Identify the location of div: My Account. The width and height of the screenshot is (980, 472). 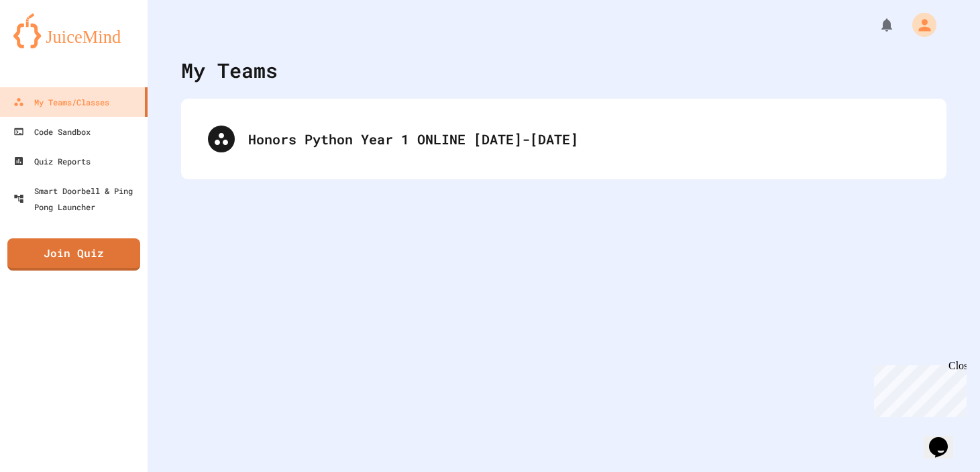
(919, 25).